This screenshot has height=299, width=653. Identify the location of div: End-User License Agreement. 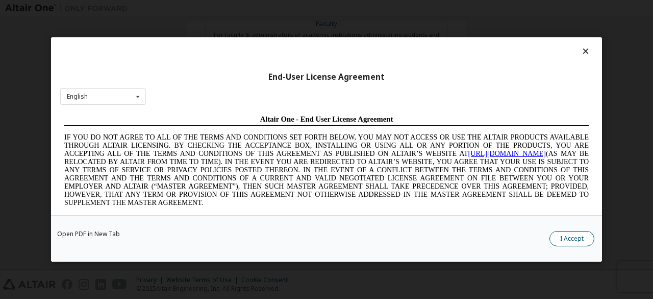
(327, 77).